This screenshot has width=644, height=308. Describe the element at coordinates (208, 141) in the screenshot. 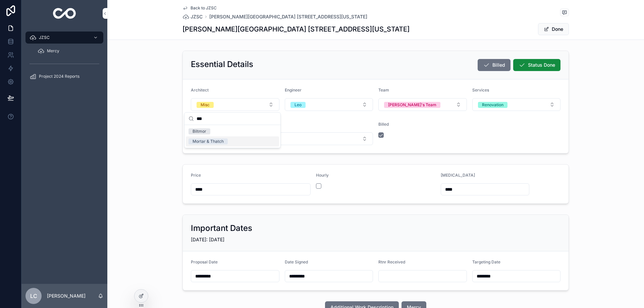

I see `div: Mortar & Thatch` at that location.